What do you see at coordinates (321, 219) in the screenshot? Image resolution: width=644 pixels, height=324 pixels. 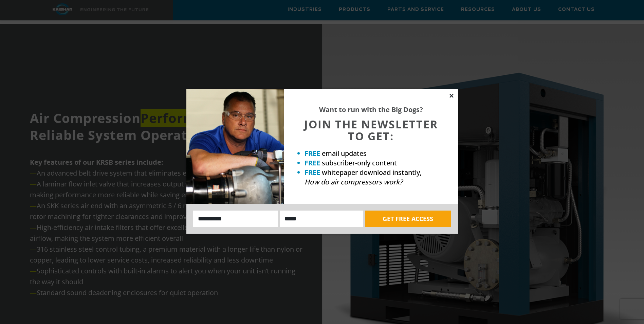 I see `input: Email` at bounding box center [321, 219].